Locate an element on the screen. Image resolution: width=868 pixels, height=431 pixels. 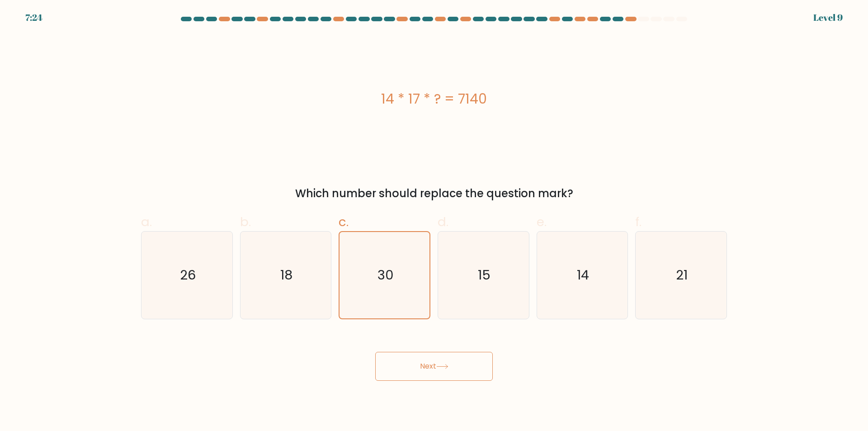
span: c. is located at coordinates (344, 221).